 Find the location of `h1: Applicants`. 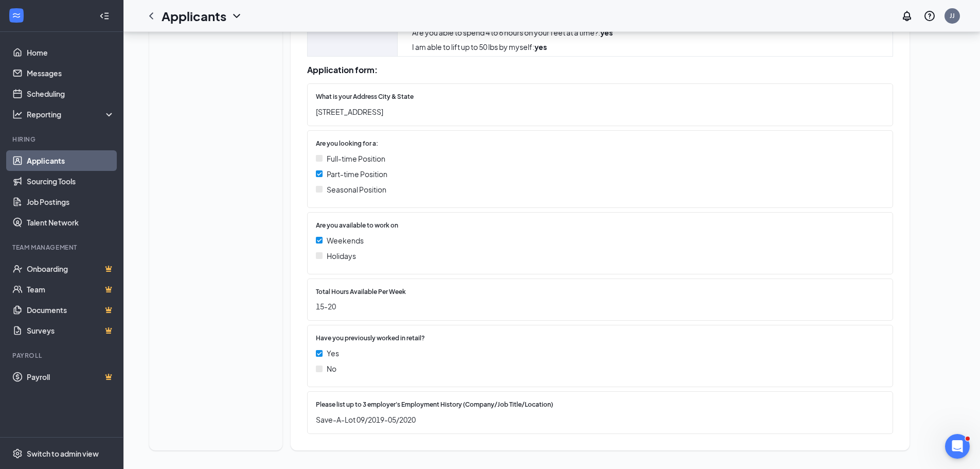

h1: Applicants is located at coordinates (194, 16).